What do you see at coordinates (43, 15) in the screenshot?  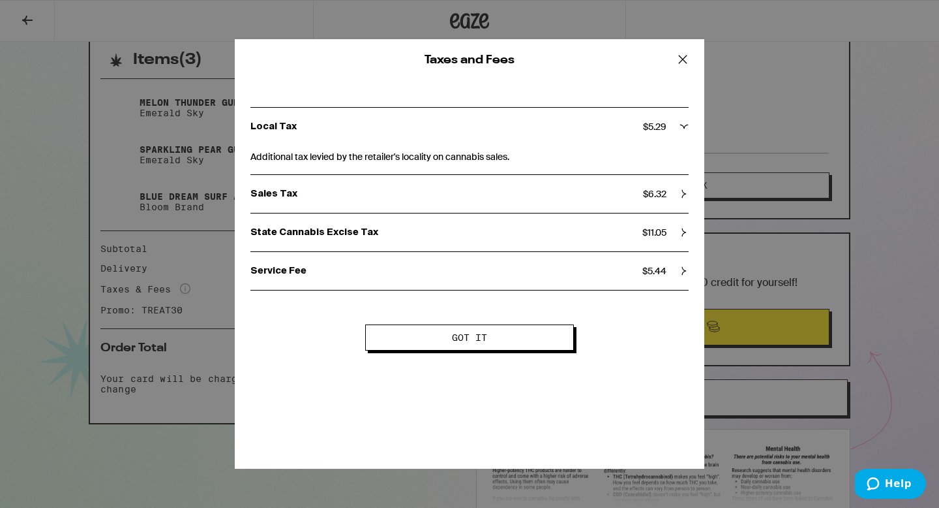 I see `span: Help` at bounding box center [43, 15].